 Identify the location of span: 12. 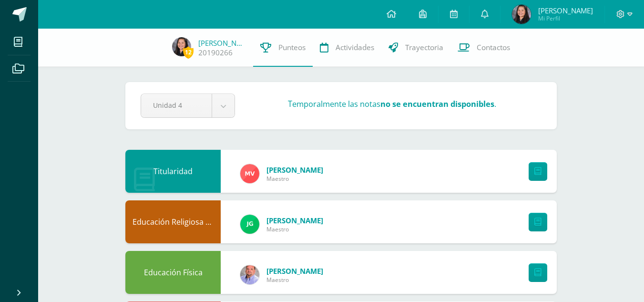
(188, 52).